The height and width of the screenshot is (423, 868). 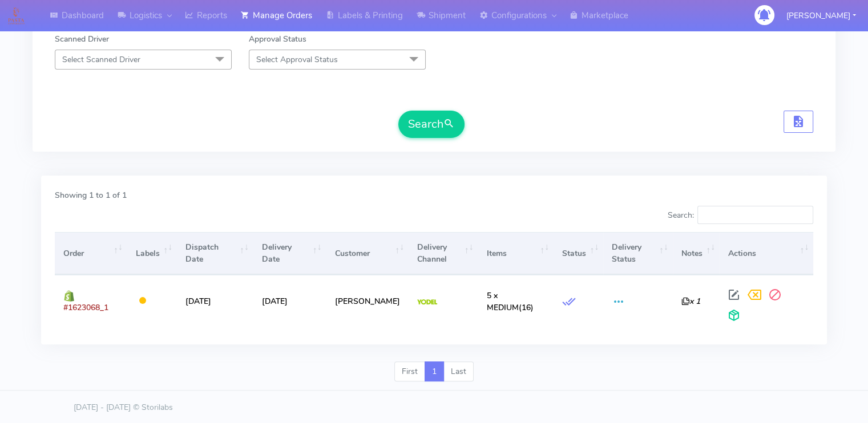 I want to click on img: shopify.png, so click(x=69, y=296).